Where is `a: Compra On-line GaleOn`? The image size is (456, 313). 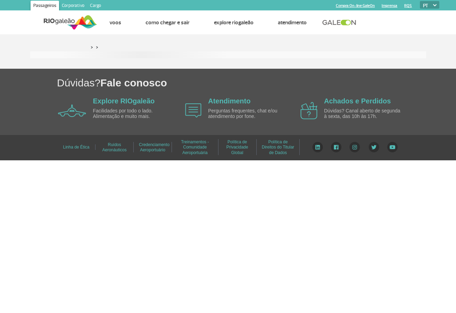 a: Compra On-line GaleOn is located at coordinates (355, 6).